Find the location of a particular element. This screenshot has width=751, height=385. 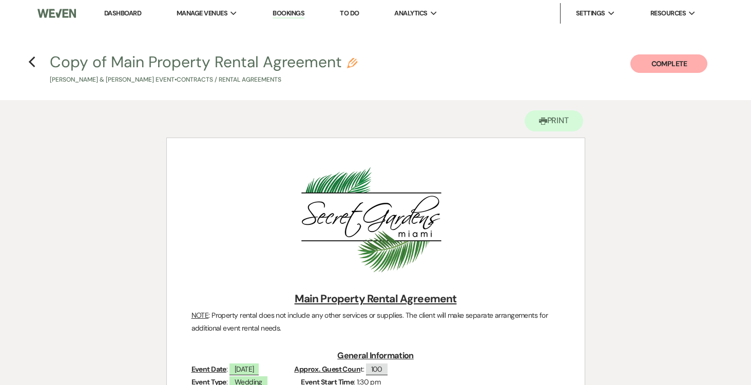

p: : t: is located at coordinates (376, 369).